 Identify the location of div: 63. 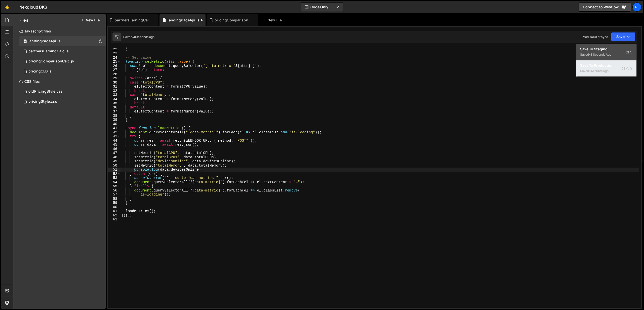
(114, 220).